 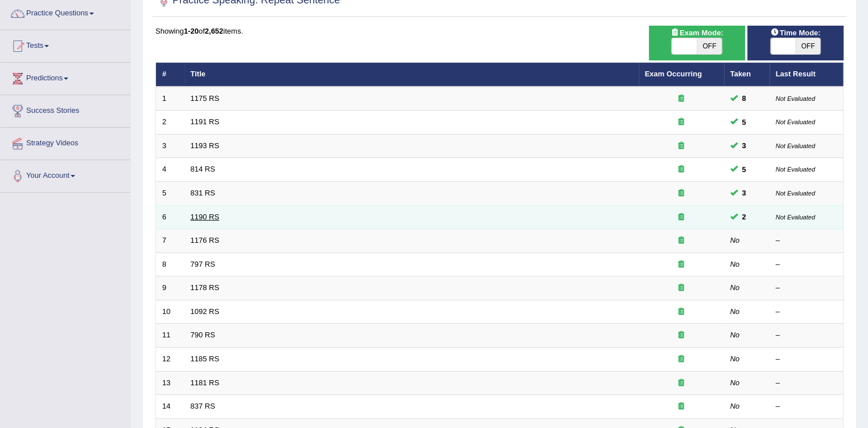 What do you see at coordinates (697, 43) in the screenshot?
I see `div: Show exams occurring in exams` at bounding box center [697, 43].